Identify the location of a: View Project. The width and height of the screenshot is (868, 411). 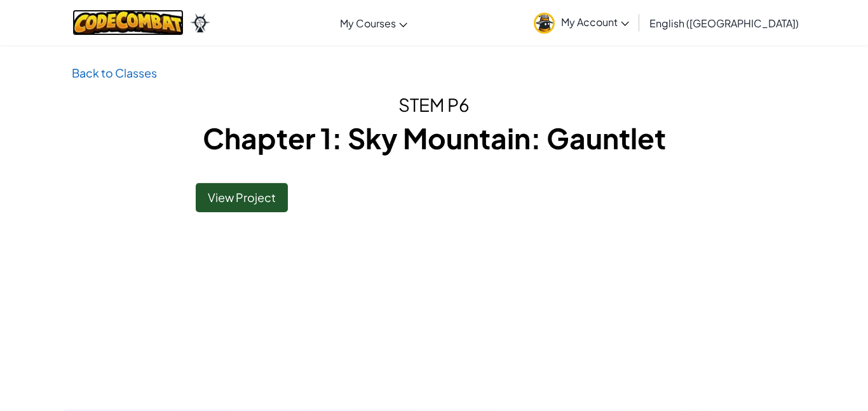
(241, 197).